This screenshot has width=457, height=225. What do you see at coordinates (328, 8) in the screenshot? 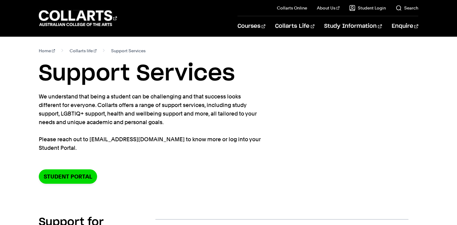
I see `a: About Us` at bounding box center [328, 8].